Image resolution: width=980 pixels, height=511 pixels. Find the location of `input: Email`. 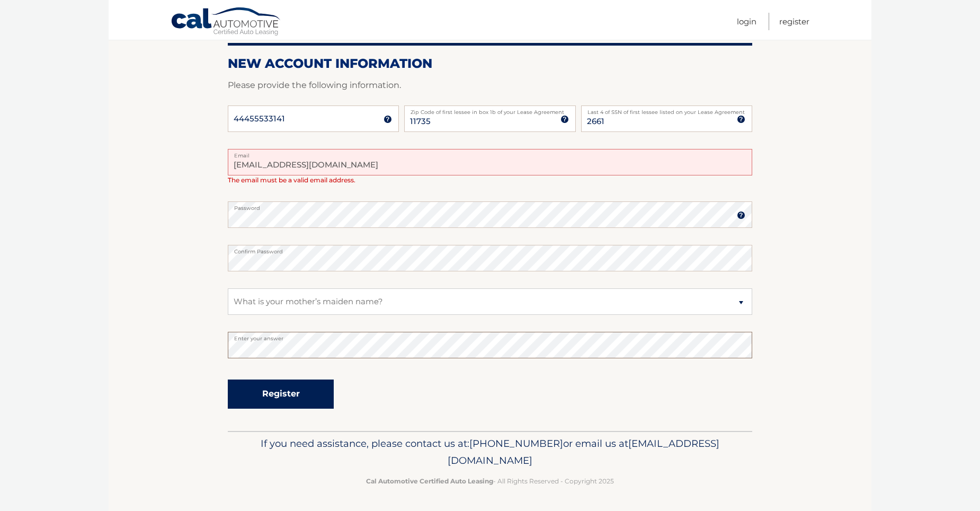

input: Email is located at coordinates (490, 162).